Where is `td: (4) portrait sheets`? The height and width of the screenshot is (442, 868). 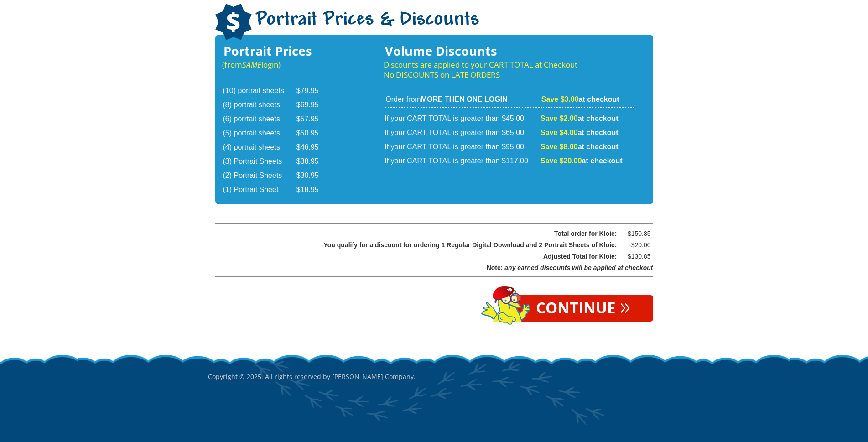
td: (4) portrait sheets is located at coordinates (259, 147).